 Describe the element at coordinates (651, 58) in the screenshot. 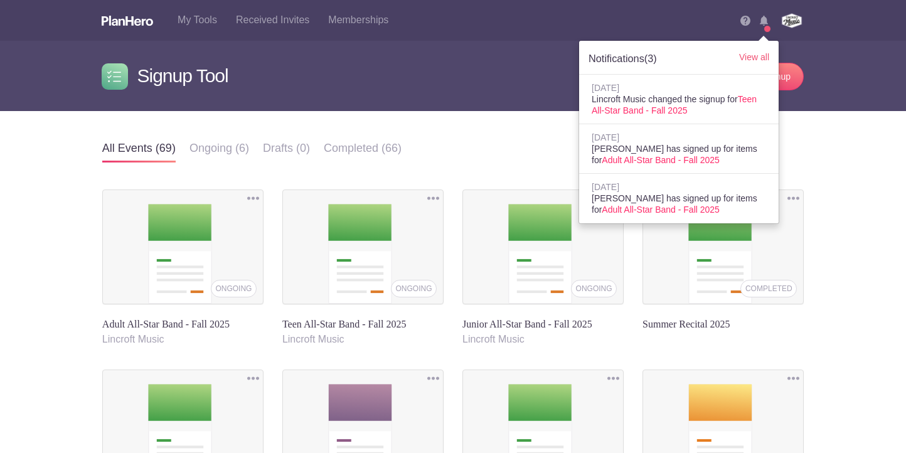

I see `span: (3)` at that location.